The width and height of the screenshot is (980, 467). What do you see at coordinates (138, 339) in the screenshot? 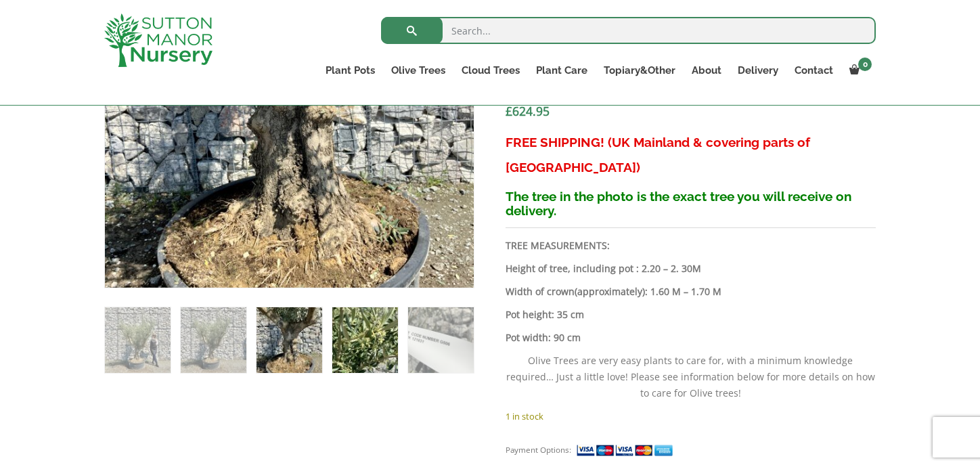
I see `img: Gnarled Olive Tree (Ancient) Thick Multi Stem Extra Large G506` at bounding box center [138, 339].